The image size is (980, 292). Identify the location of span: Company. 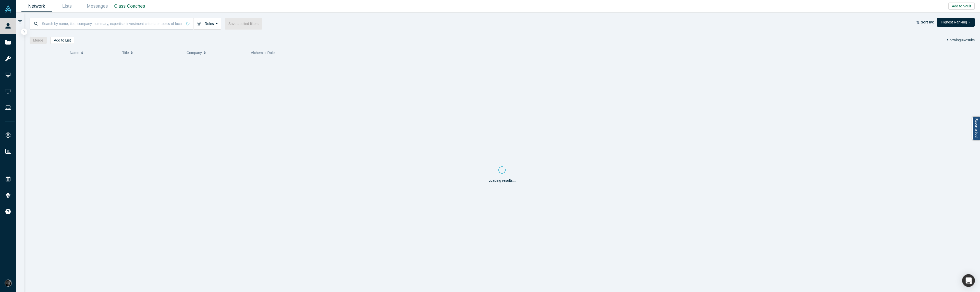
(194, 53).